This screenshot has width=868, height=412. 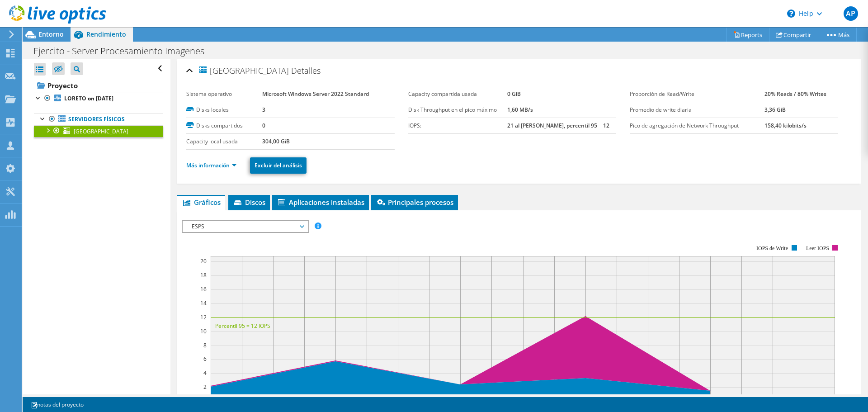 I want to click on text: 4, so click(x=205, y=373).